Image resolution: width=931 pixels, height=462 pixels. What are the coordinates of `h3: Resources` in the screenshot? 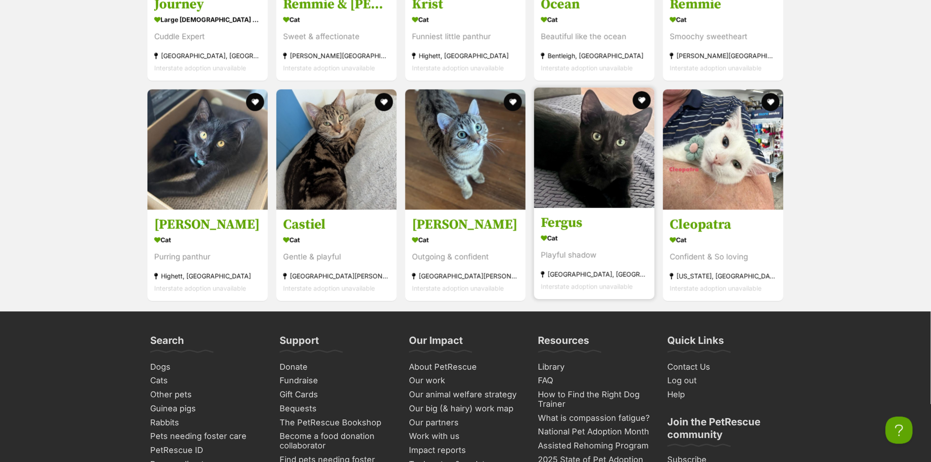 It's located at (564, 344).